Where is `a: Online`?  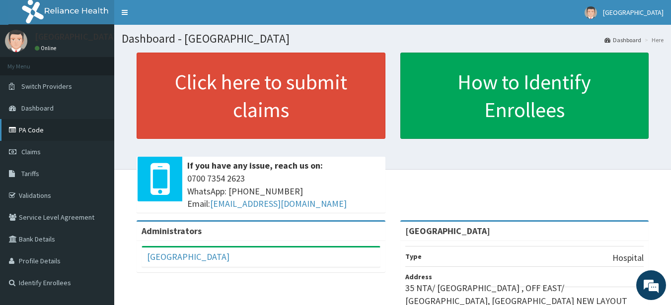 a: Online is located at coordinates (47, 48).